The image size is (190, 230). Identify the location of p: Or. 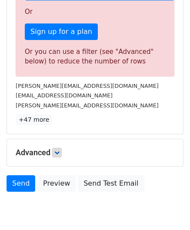
(95, 12).